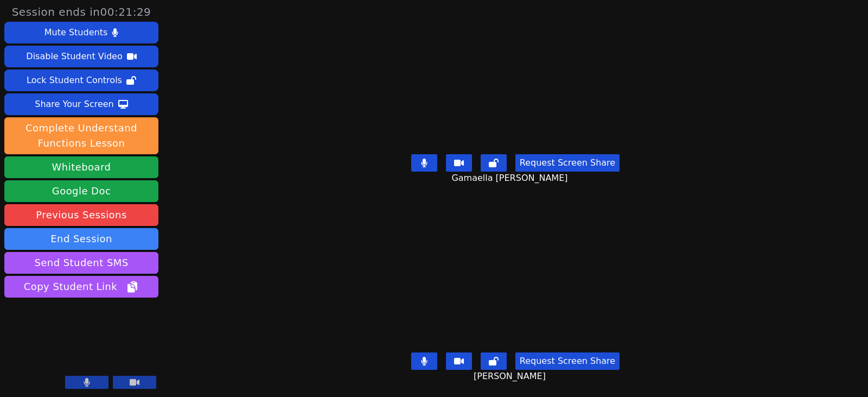 This screenshot has height=397, width=868. Describe the element at coordinates (75, 80) in the screenshot. I see `div: Lock Student Controls` at that location.